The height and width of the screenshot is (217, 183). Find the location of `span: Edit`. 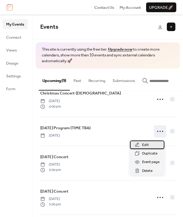

span: Edit is located at coordinates (145, 145).